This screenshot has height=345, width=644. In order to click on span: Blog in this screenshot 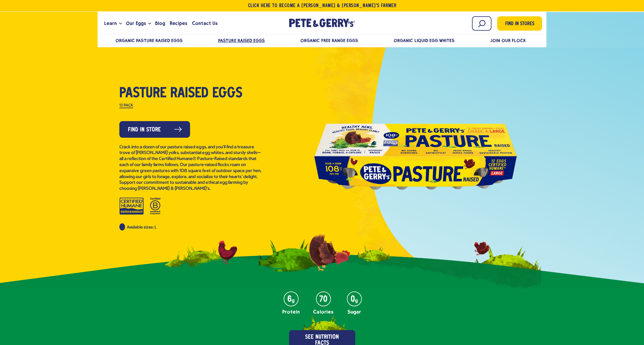, I will do `click(160, 23)`.